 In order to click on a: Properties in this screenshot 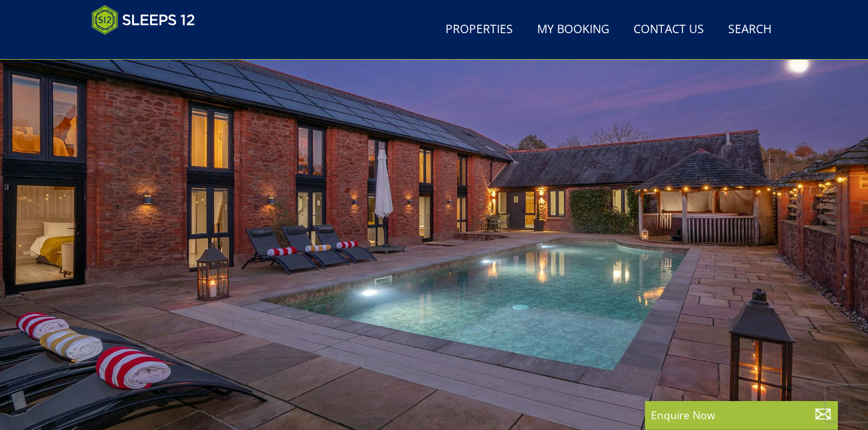, I will do `click(479, 30)`.